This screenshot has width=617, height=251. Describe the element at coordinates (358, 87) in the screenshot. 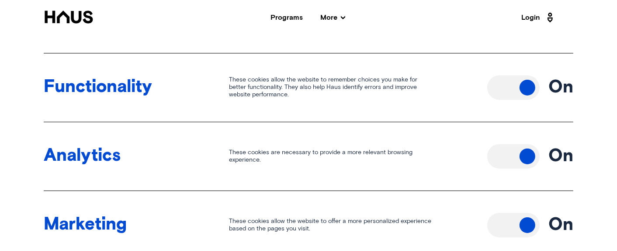

I see `span: These cookies allow the website to remember choices you make for better functionality. They also ...` at that location.